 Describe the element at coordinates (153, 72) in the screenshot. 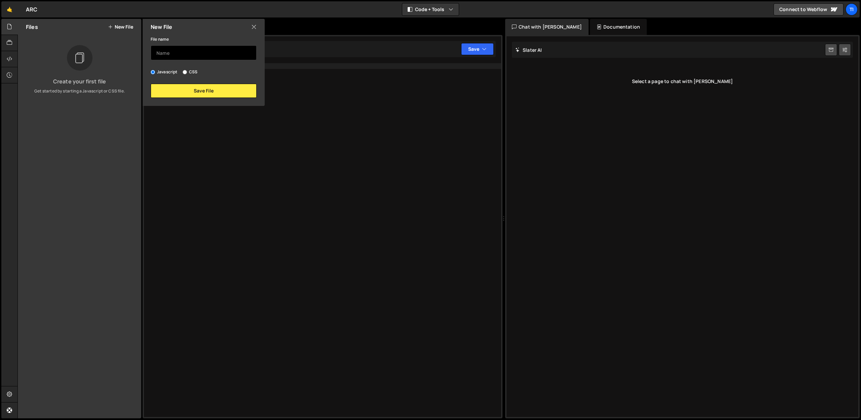

I see `input: Javascript` at that location.